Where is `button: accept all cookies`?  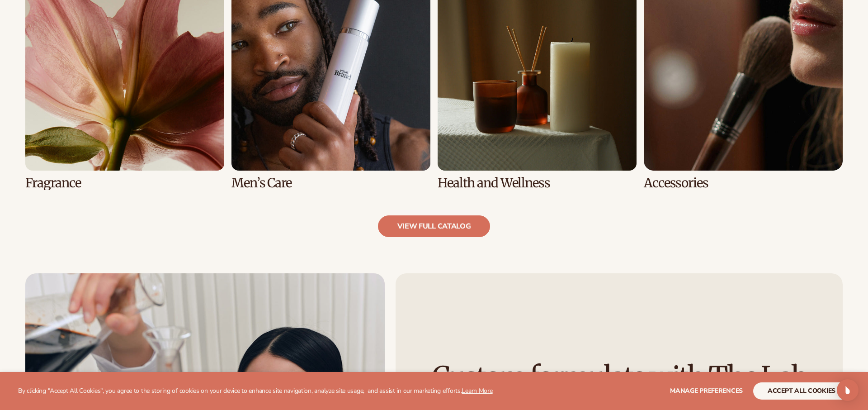
button: accept all cookies is located at coordinates (801, 391).